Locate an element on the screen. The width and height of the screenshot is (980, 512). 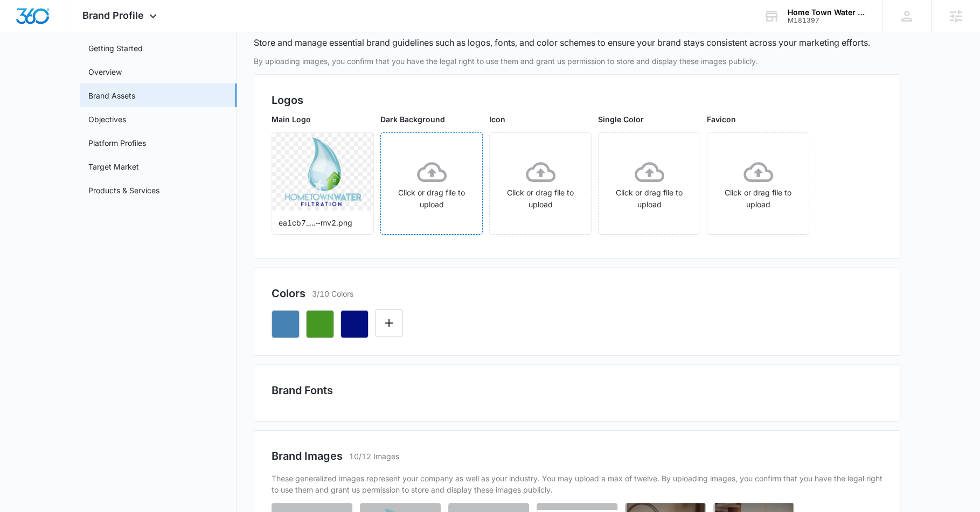
span: Brand Profile is located at coordinates (113, 15).